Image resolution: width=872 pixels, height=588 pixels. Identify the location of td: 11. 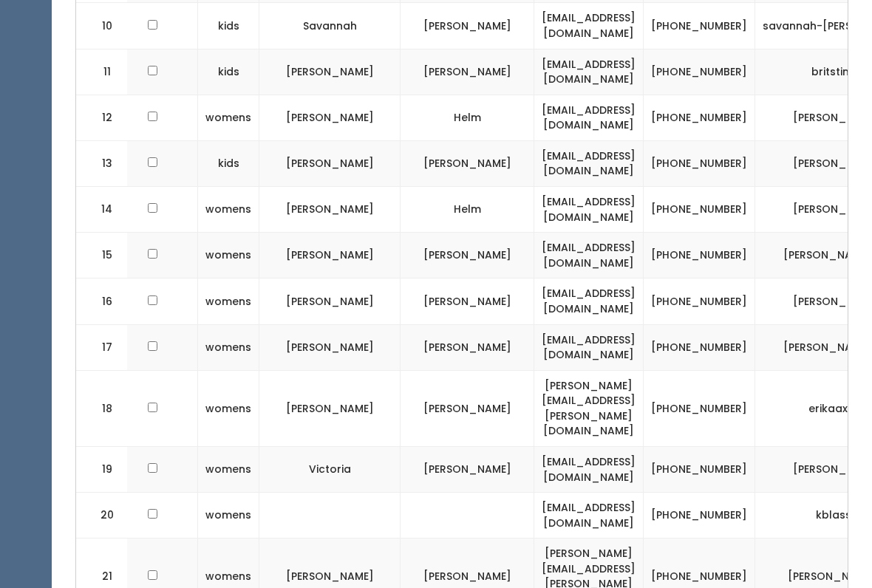
(102, 72).